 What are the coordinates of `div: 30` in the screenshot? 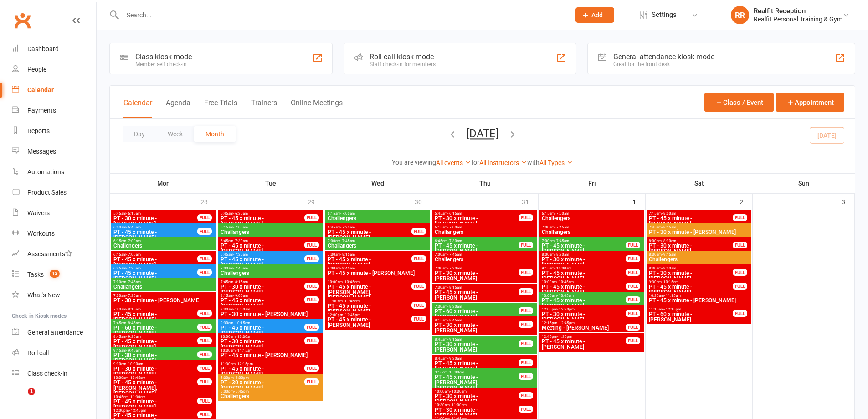 It's located at (423, 201).